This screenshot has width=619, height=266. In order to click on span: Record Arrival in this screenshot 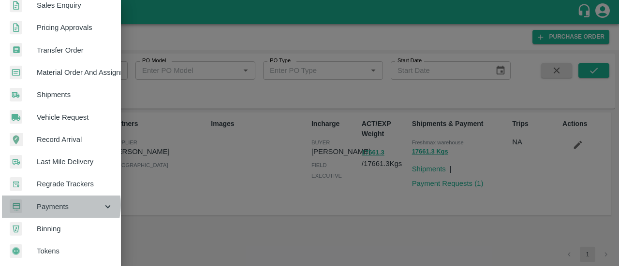, I will do `click(75, 140)`.